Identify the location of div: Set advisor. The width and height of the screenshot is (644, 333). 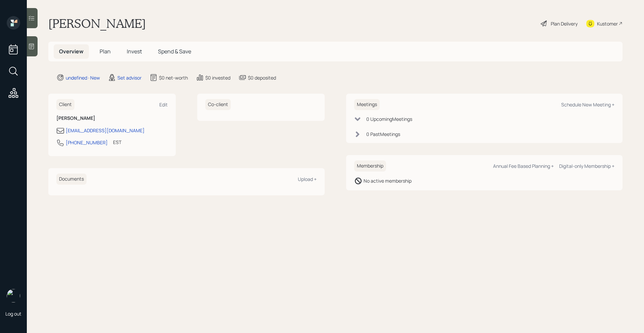
(130, 77).